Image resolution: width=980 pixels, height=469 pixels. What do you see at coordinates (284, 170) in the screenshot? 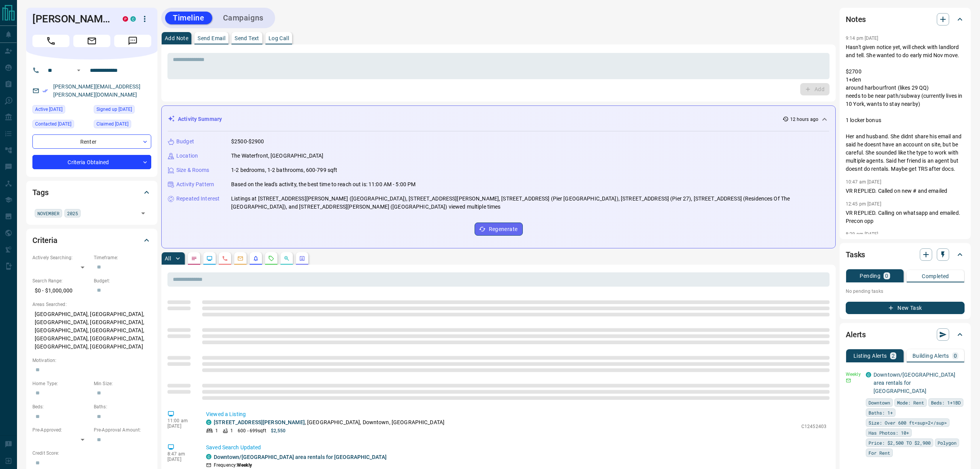
I see `p: 1-2 bedrooms, 1-2 bathrooms, 600-799 sqft` at bounding box center [284, 170].